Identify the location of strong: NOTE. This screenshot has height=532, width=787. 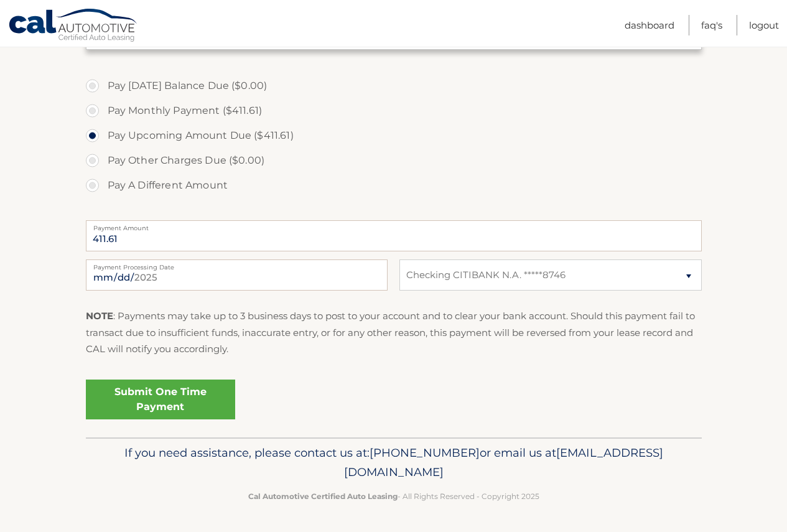
(99, 315).